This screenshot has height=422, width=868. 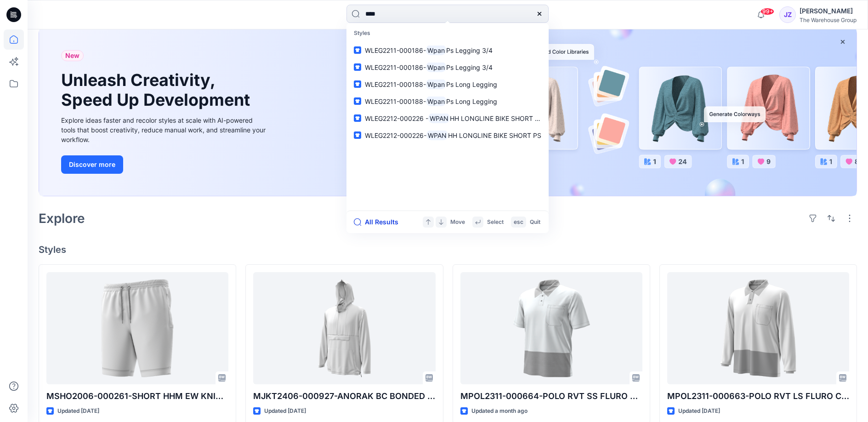 What do you see at coordinates (157, 90) in the screenshot?
I see `h1: Unleash Creativity, Speed Up Development` at bounding box center [157, 90].